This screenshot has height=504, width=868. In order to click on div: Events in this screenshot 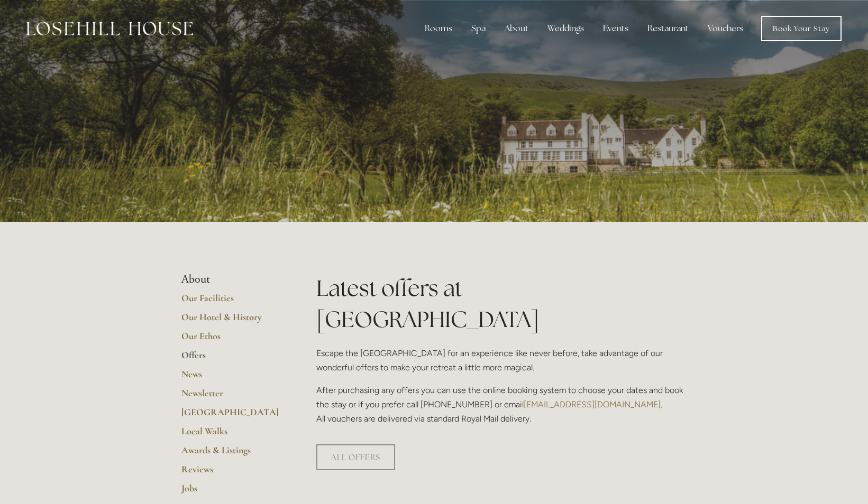, I will do `click(616, 28)`.